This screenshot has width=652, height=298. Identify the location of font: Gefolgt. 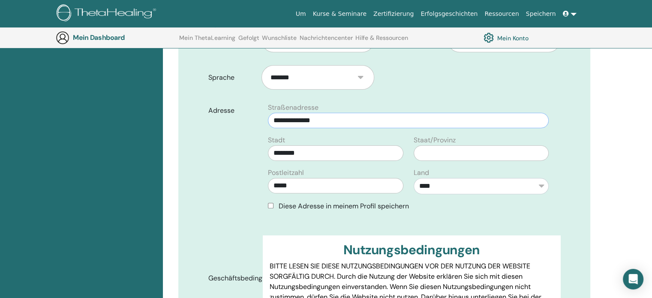
(248, 38).